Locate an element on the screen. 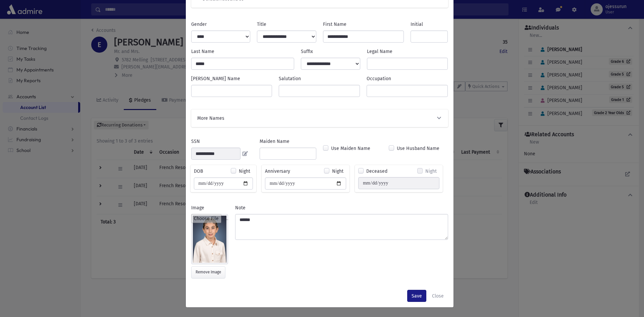 This screenshot has height=317, width=644. label: First Name is located at coordinates (335, 24).